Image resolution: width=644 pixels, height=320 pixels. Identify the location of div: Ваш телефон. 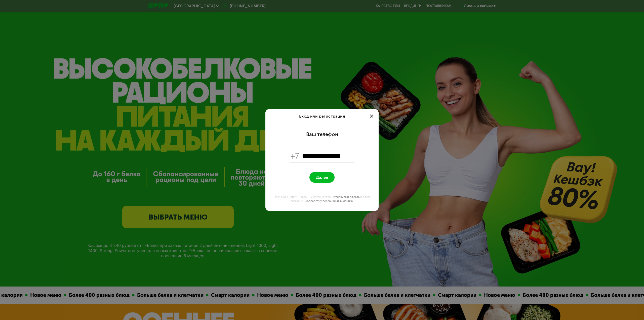
(322, 134).